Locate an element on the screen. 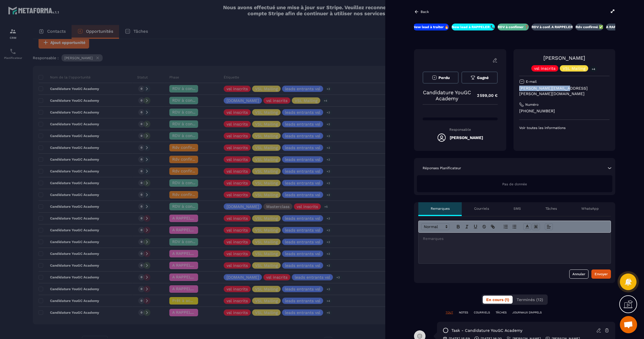 This screenshot has height=339, width=644. span: En cours (1) is located at coordinates (498, 300).